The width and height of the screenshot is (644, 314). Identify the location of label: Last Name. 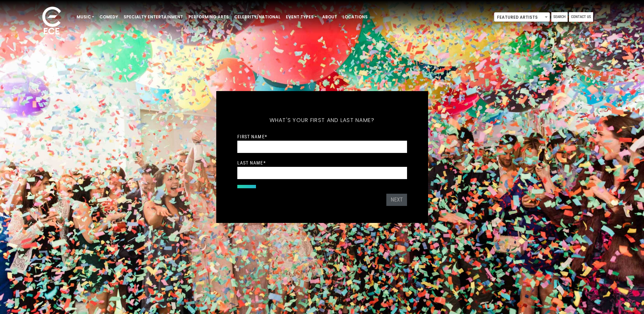
(251, 163).